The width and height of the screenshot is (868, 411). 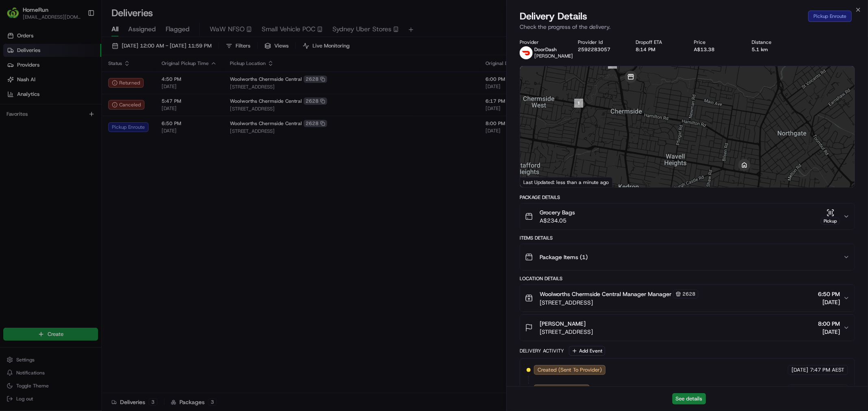 I want to click on div: A$13.38, so click(x=716, y=50).